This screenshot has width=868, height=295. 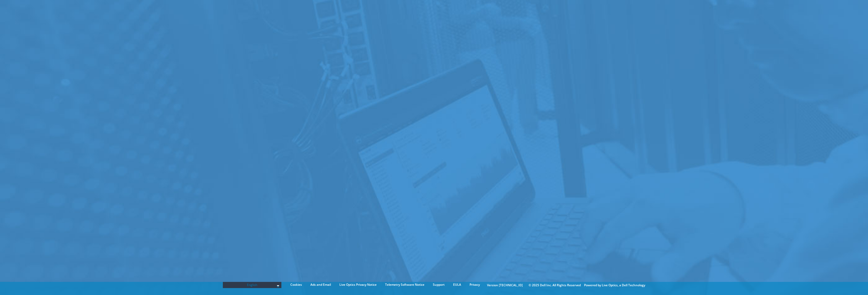 I want to click on span: English, so click(x=252, y=285).